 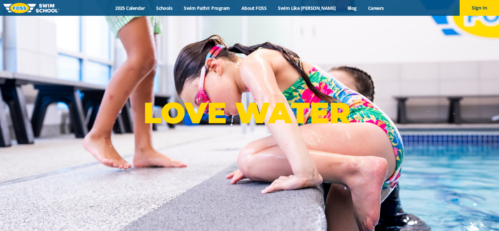 What do you see at coordinates (31, 8) in the screenshot?
I see `img: FOSS Swim School Logo` at bounding box center [31, 8].